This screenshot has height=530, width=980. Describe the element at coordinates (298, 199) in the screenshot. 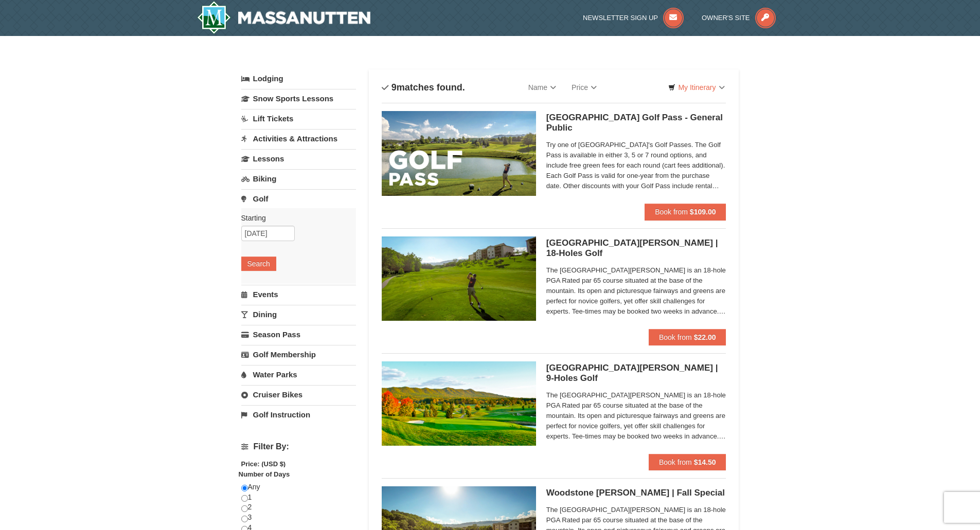

I see `a: Golf` at that location.